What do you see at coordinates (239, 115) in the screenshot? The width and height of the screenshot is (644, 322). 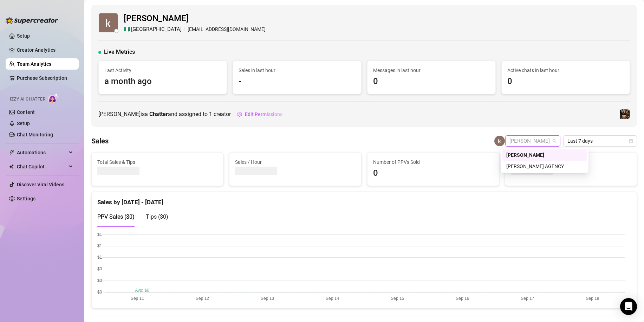 I see `span: setting` at bounding box center [239, 115].